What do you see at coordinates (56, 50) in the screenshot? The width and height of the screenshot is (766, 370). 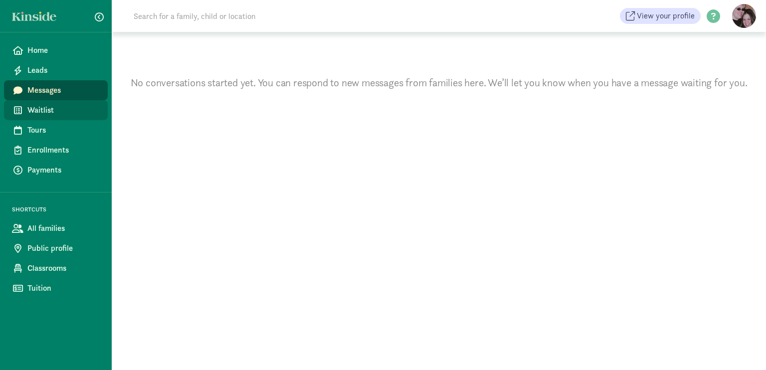 I see `a: Home` at bounding box center [56, 50].